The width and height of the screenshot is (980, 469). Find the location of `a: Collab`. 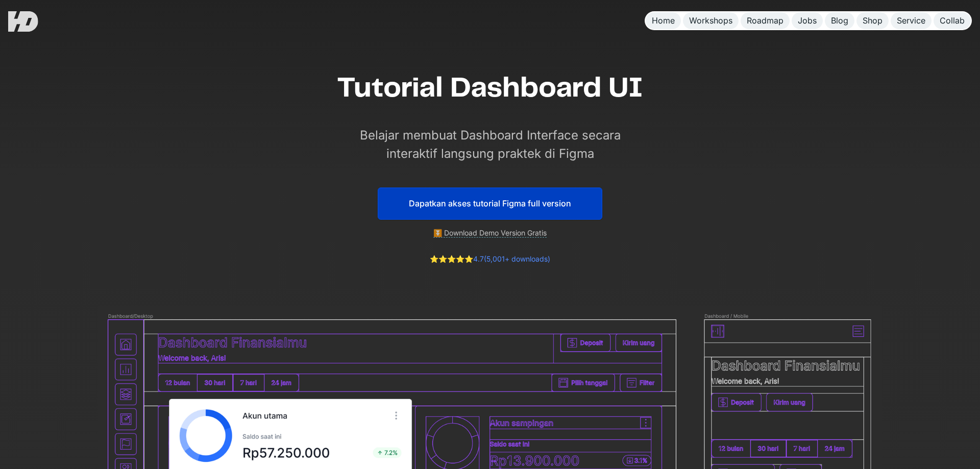

a: Collab is located at coordinates (952, 21).